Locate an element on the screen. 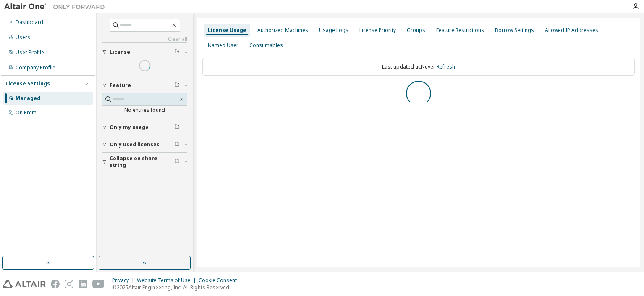 The width and height of the screenshot is (644, 296). div: License Priority is located at coordinates (378, 30).